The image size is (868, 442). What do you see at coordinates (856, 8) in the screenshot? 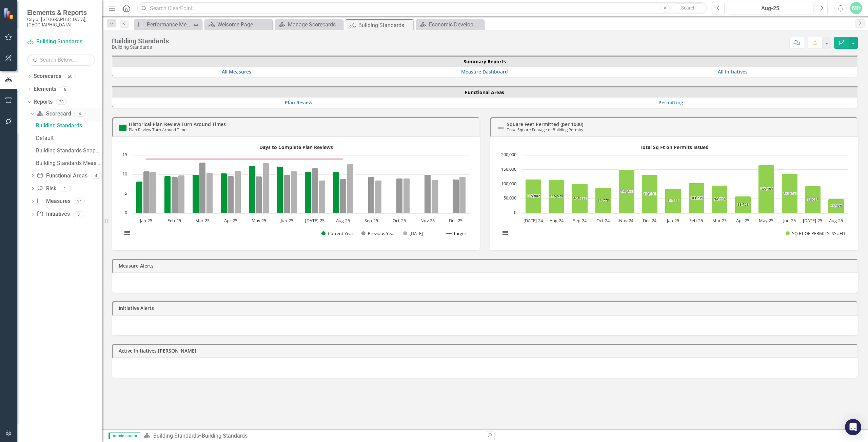
I see `button: MH` at bounding box center [856, 8].